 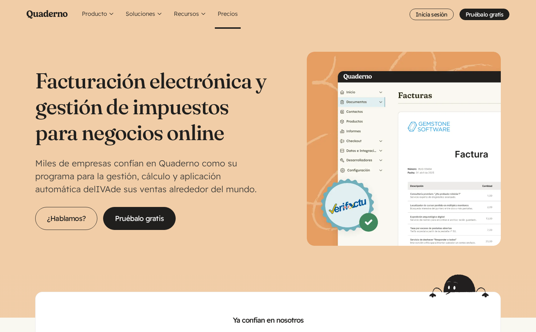 What do you see at coordinates (103, 189) in the screenshot?
I see `abbr: Impuesto sobre el Valor Añadido` at bounding box center [103, 189].